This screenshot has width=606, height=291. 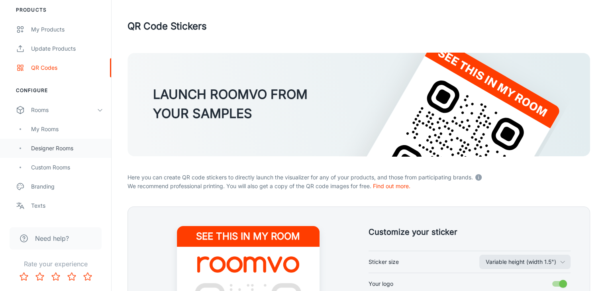 What do you see at coordinates (230, 104) in the screenshot?
I see `h3: LAUNCH ROOMVO FROM YOUR SAMPLES` at bounding box center [230, 104].